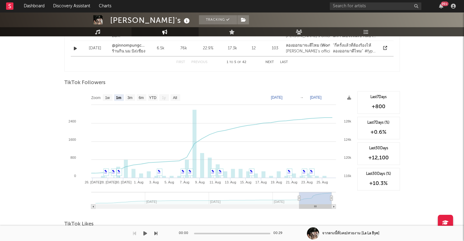 Image resolution: width=464 pixels, height=241 pixels. What do you see at coordinates (322, 182) in the screenshot?
I see `text: 25. Aug` at bounding box center [322, 182].